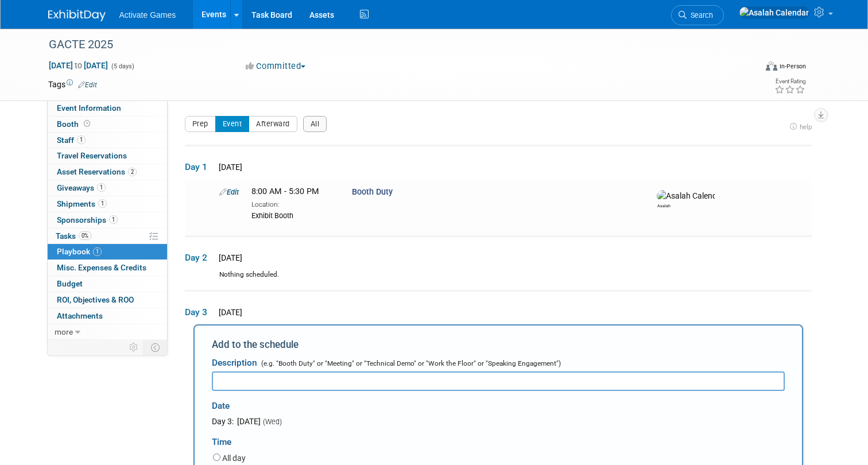 This screenshot has height=465, width=868. What do you see at coordinates (108, 108) in the screenshot?
I see `a: Event Information` at bounding box center [108, 108].